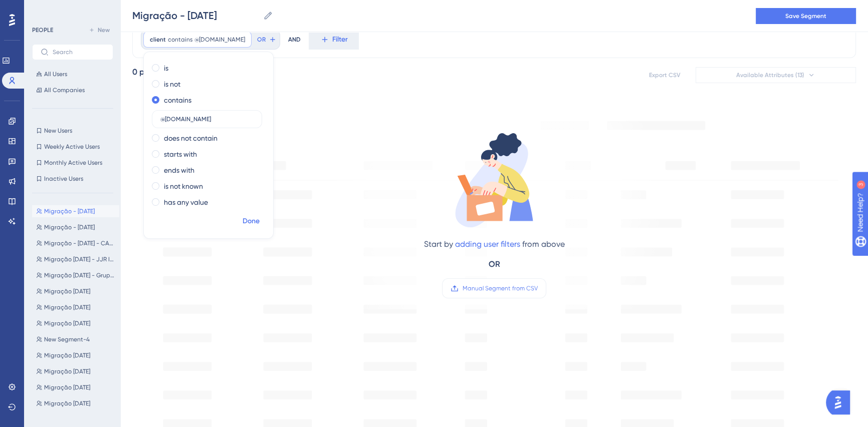  Describe the element at coordinates (664, 75) in the screenshot. I see `span: Export CSV` at that location.